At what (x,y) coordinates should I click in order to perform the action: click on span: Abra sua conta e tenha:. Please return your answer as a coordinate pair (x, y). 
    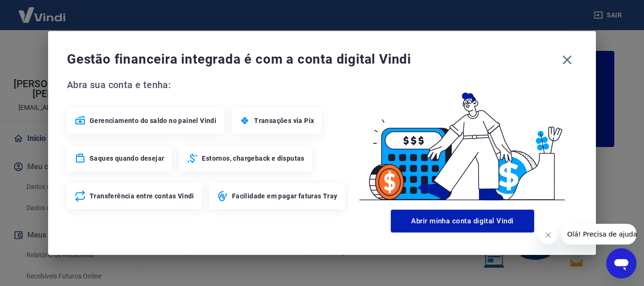
    Looking at the image, I should click on (208, 85).